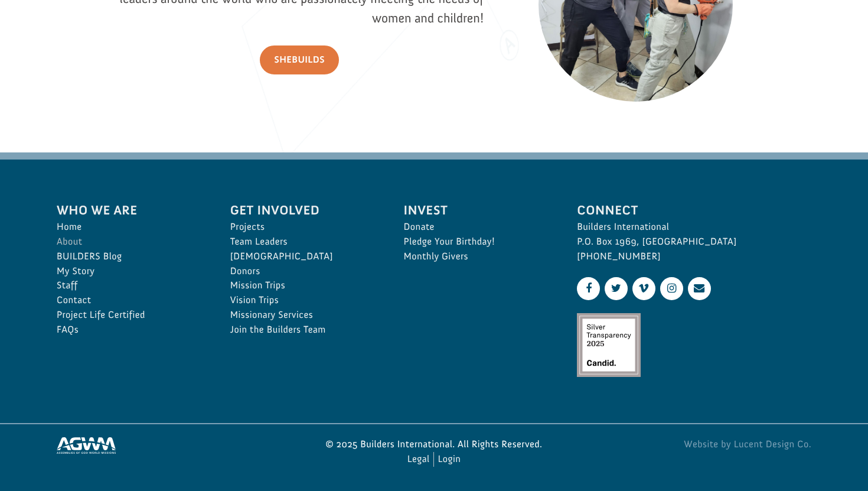 Image resolution: width=868 pixels, height=491 pixels. Describe the element at coordinates (130, 241) in the screenshot. I see `a: About` at that location.